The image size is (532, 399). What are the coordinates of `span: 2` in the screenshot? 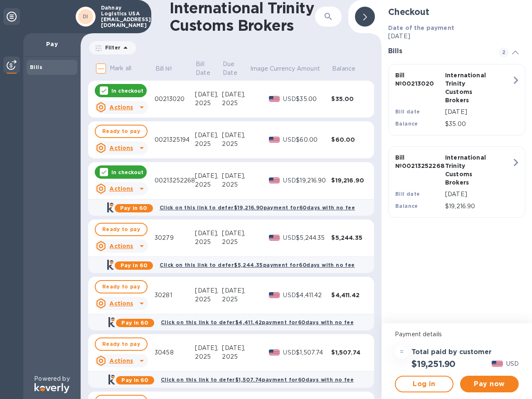 It's located at (504, 52).